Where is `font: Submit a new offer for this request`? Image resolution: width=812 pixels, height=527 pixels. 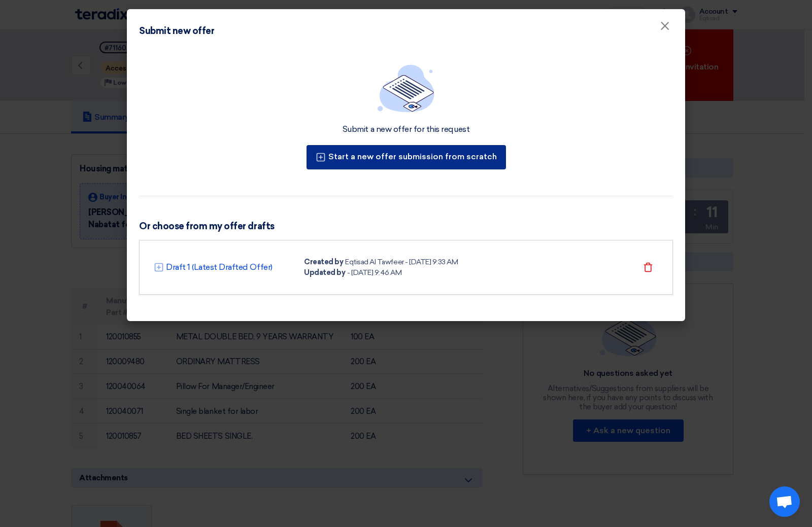 font: Submit a new offer for this request is located at coordinates (406, 129).